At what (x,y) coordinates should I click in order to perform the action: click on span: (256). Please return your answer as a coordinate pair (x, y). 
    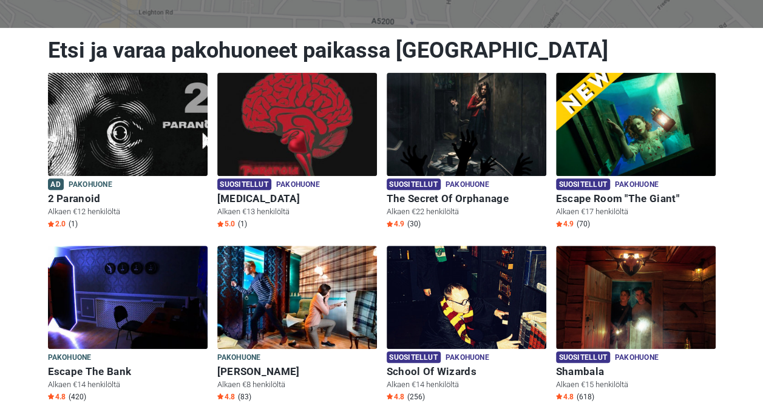
    Looking at the image, I should click on (416, 397).